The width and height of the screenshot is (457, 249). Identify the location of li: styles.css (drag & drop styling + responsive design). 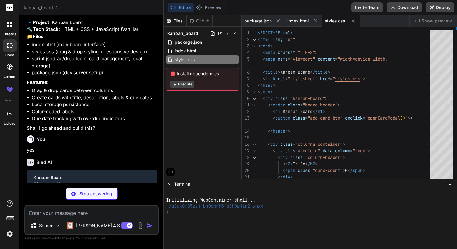
(95, 52).